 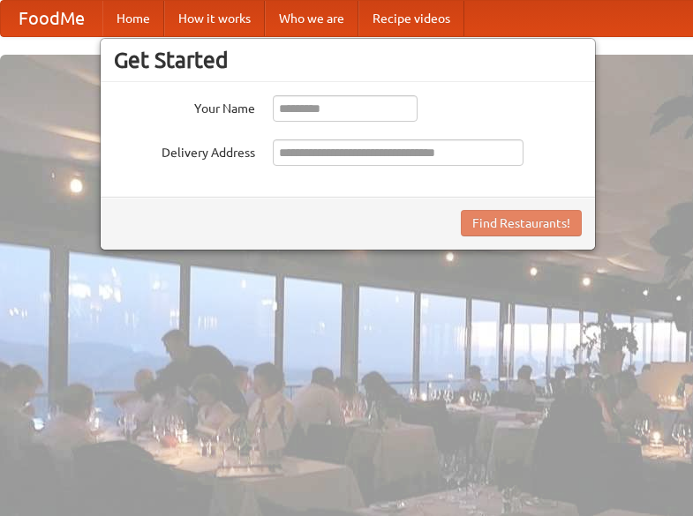 What do you see at coordinates (312, 19) in the screenshot?
I see `a: Who we are` at bounding box center [312, 19].